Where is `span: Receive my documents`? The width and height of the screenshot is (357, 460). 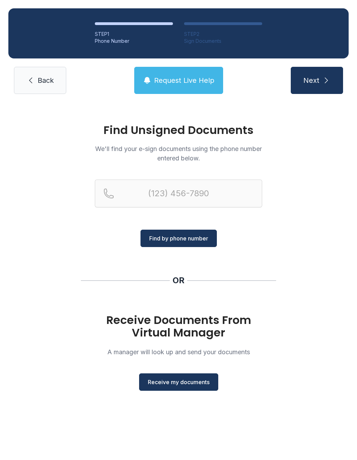 span: Receive my documents is located at coordinates (178, 382).